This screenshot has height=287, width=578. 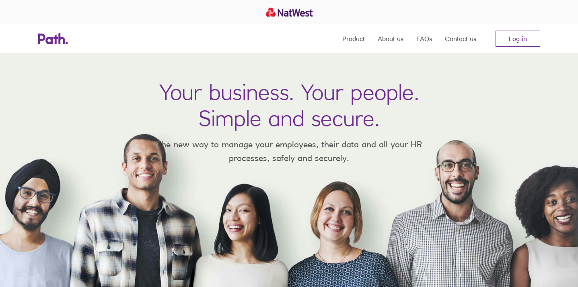 I want to click on p: The new way to manage your employees, their data and all your HR processes, safely and securely., so click(x=289, y=151).